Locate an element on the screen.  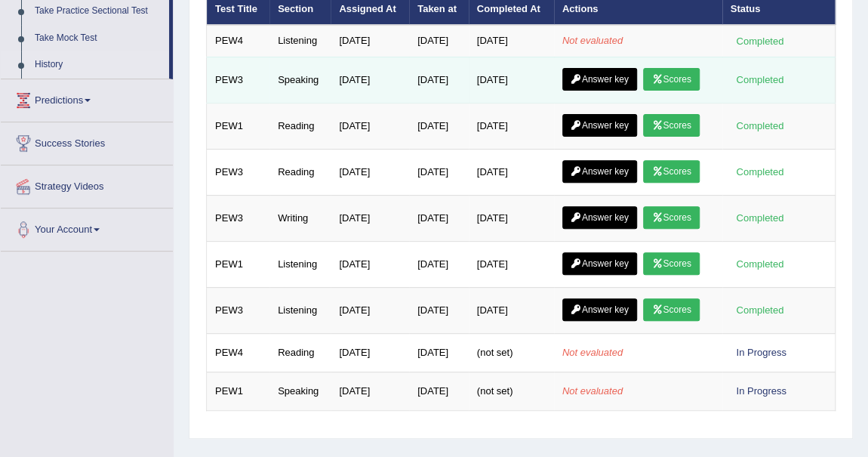
a: Take Mock Test is located at coordinates (98, 38).